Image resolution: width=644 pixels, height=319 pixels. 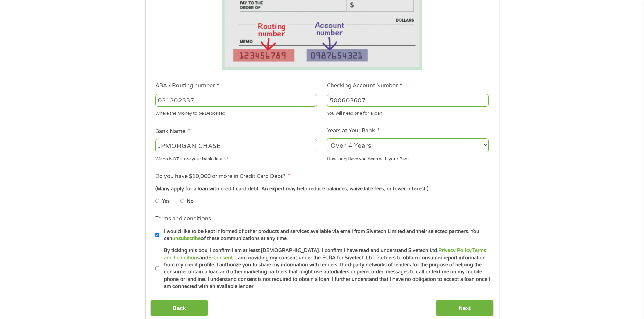 What do you see at coordinates (236, 100) in the screenshot?
I see `input: 263177916` at bounding box center [236, 100].